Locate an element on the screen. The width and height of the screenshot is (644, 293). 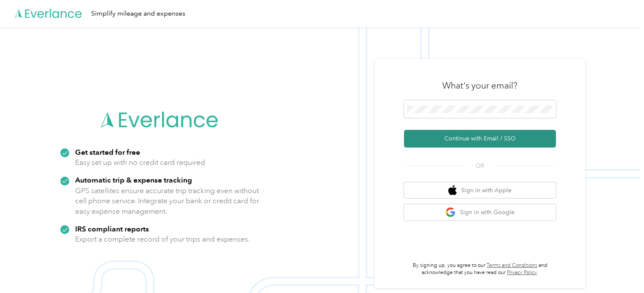
p: Easy set up with no credit card required is located at coordinates (140, 163).